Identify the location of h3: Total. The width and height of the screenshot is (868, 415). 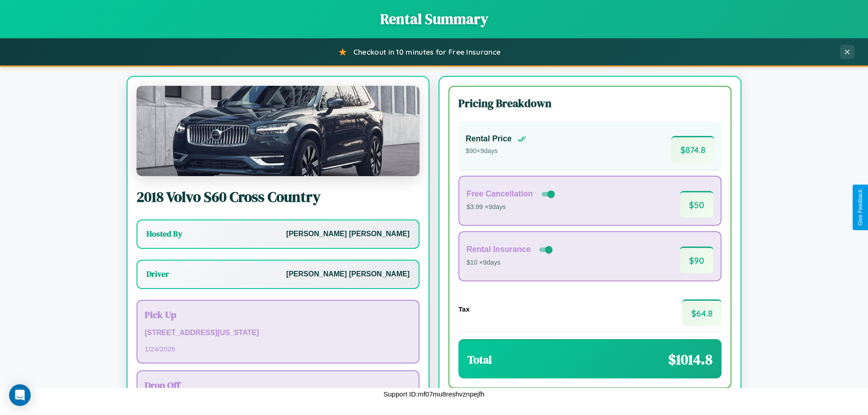
(480, 360).